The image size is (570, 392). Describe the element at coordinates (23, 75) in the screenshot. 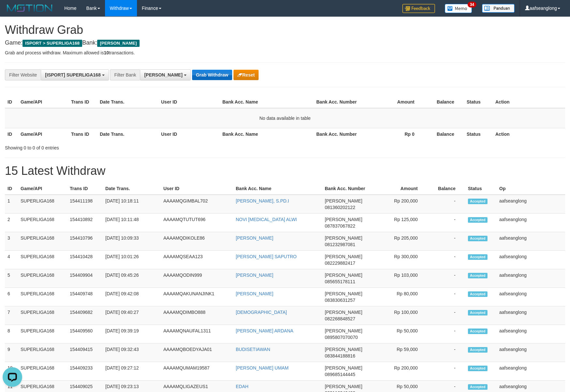

I see `div: Filter Website` at that location.